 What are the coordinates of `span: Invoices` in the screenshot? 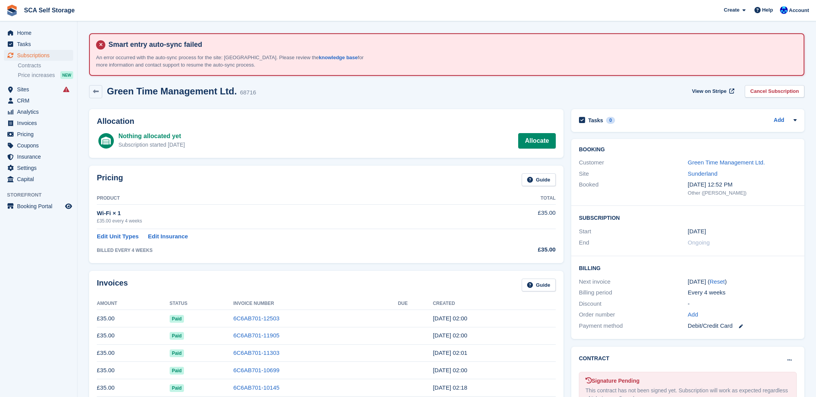 It's located at (40, 123).